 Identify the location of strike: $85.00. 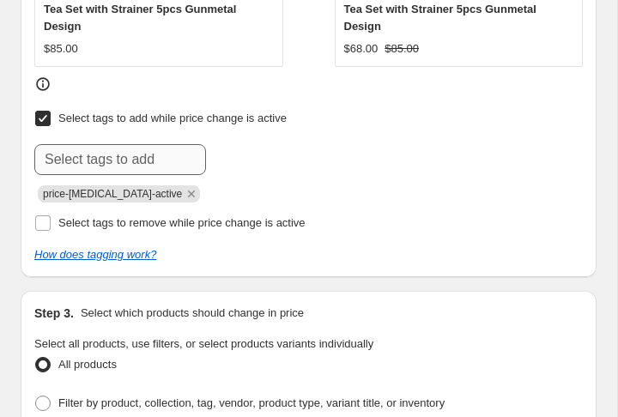
(402, 49).